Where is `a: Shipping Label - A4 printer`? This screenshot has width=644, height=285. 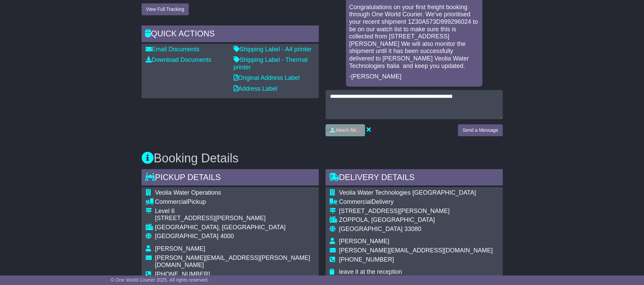
a: Shipping Label - A4 printer is located at coordinates (272, 49).